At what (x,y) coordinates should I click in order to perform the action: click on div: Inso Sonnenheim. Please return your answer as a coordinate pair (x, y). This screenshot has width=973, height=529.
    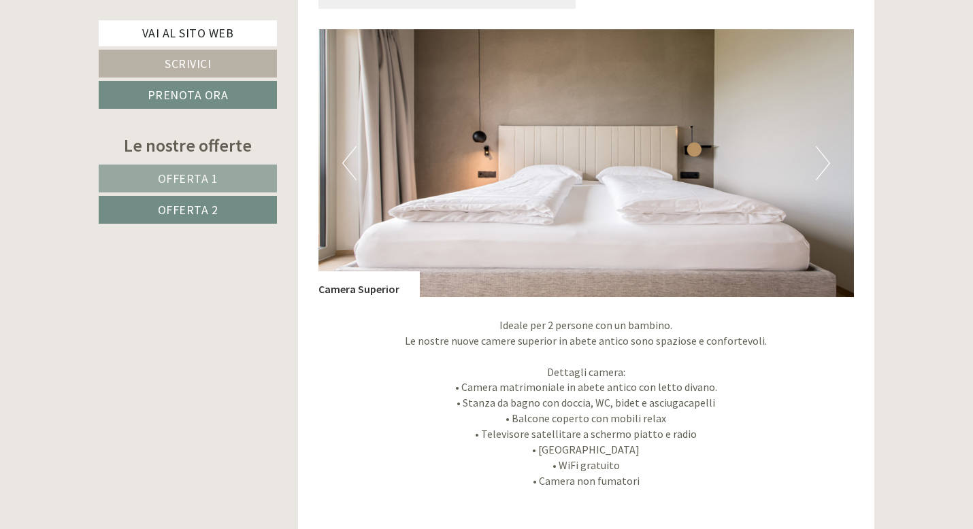
    Looking at the image, I should click on (110, 45).